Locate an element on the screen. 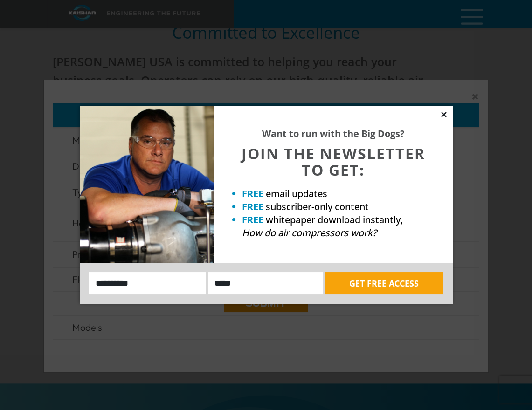 This screenshot has width=532, height=410. strong: Want to run with the Big Dogs? is located at coordinates (333, 134).